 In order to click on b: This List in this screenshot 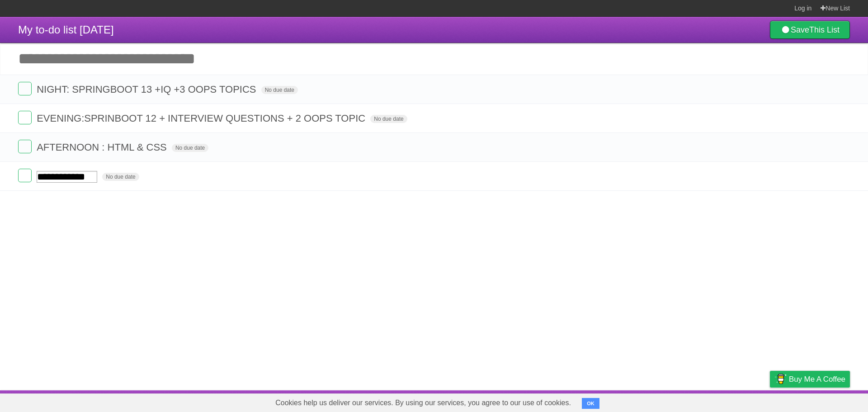, I will do `click(825, 30)`.